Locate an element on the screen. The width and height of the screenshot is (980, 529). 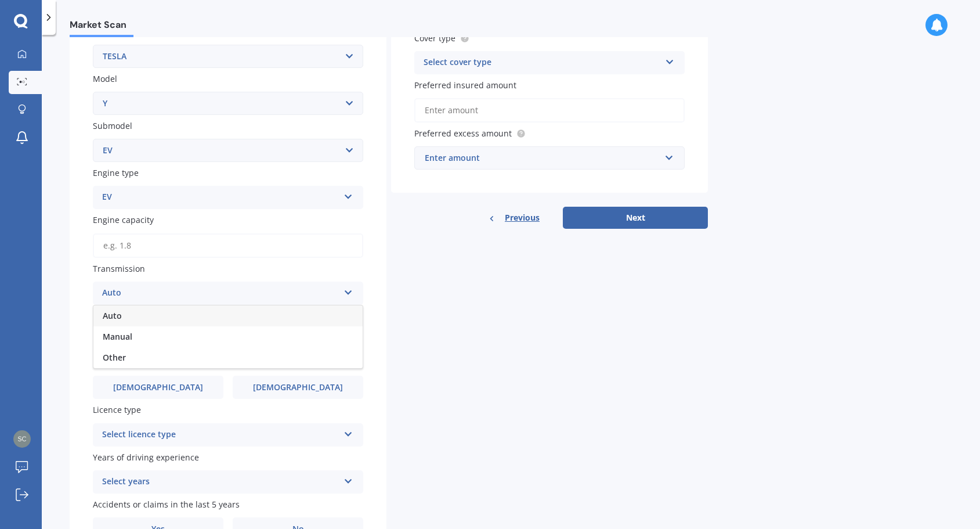
div: Select cover type is located at coordinates (542, 62).